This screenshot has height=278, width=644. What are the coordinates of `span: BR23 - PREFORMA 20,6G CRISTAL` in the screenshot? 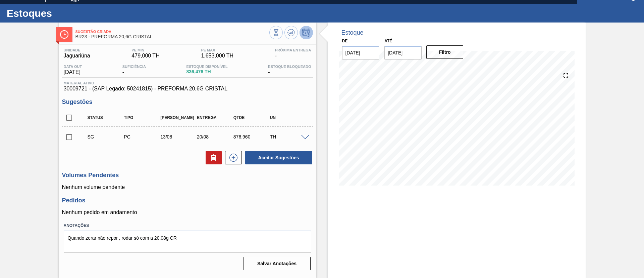 It's located at (172, 37).